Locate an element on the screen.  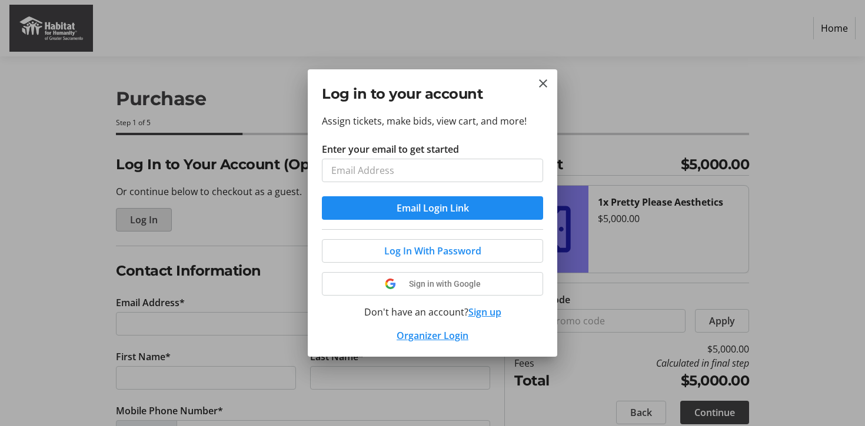
button: Close is located at coordinates (543, 84).